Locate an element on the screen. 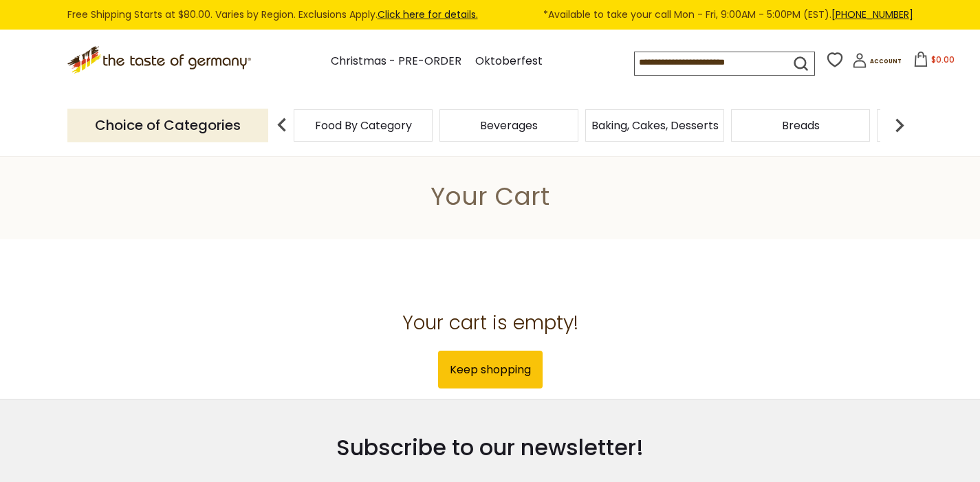 Image resolution: width=980 pixels, height=482 pixels. a: Baking, Cakes, Desserts is located at coordinates (655, 125).